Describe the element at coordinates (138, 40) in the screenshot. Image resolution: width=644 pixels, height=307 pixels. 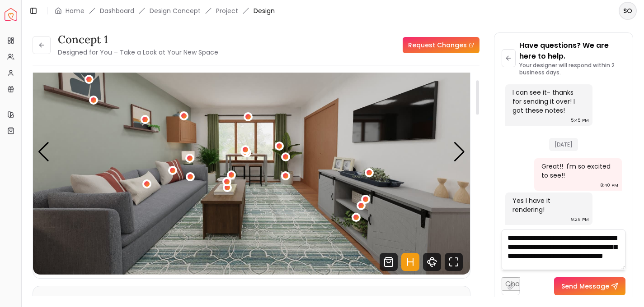
I see `h3: concept 1` at that location.